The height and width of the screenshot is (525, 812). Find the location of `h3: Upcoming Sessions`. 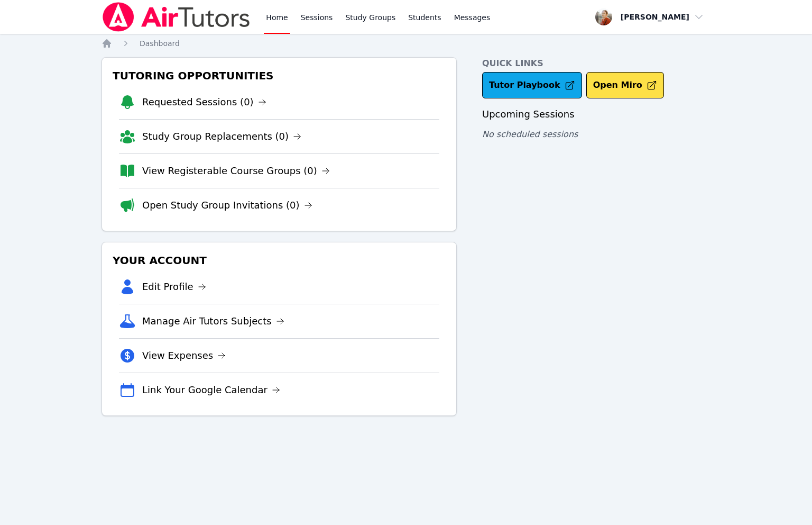

h3: Upcoming Sessions is located at coordinates (596, 115).